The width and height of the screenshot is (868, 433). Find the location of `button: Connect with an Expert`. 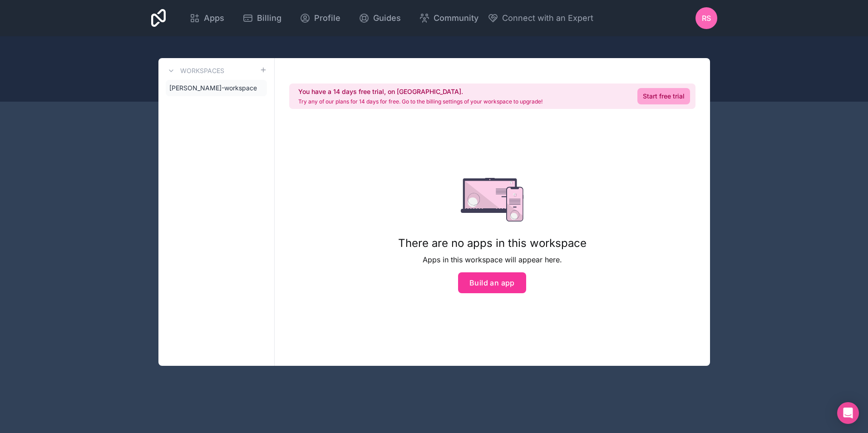

button: Connect with an Expert is located at coordinates (541, 18).